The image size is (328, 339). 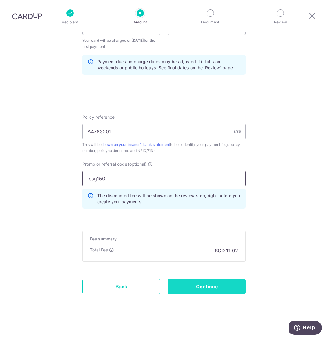 What do you see at coordinates (20, 7) in the screenshot?
I see `span: Help` at bounding box center [20, 7].